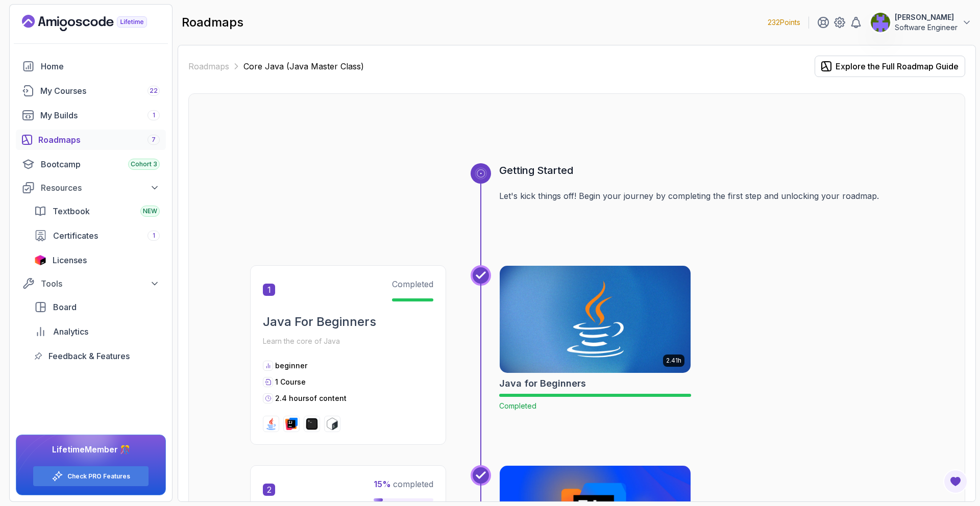 The width and height of the screenshot is (980, 506). Describe the element at coordinates (70, 332) in the screenshot. I see `span: Analytics` at that location.